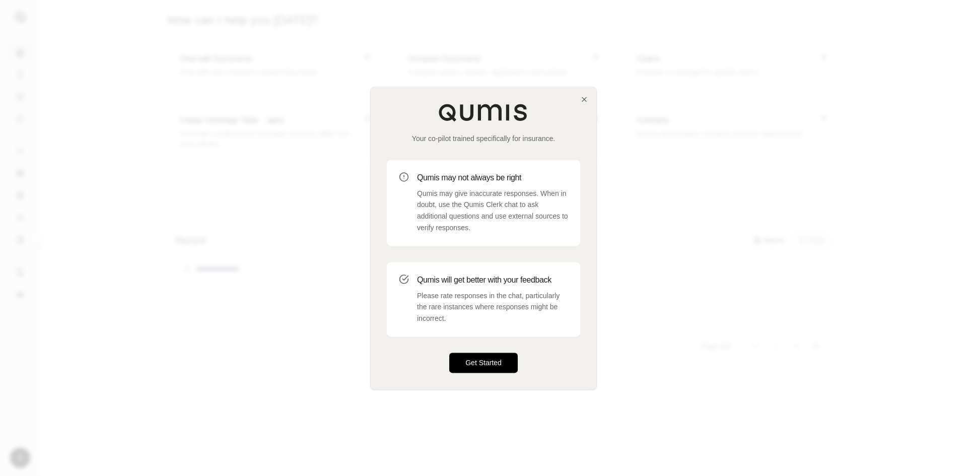 This screenshot has height=476, width=967. What do you see at coordinates (493, 178) in the screenshot?
I see `h3: Qumis may not always be right` at bounding box center [493, 178].